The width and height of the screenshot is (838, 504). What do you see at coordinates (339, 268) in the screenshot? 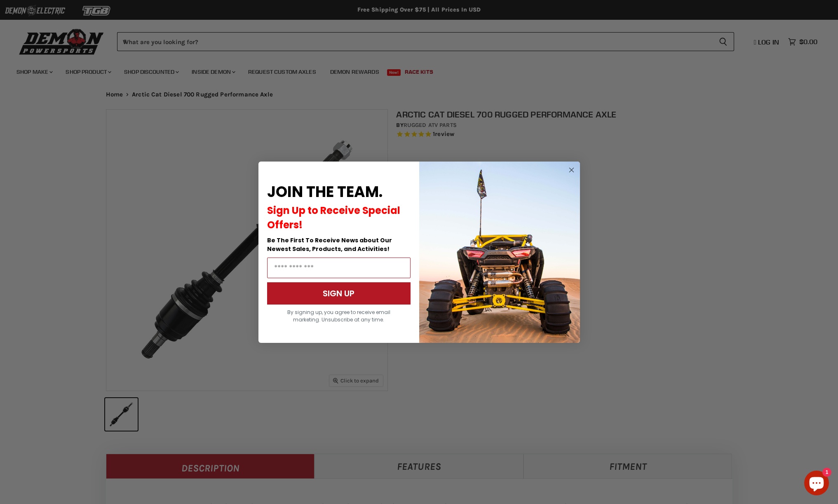
I see `input: Email Address` at bounding box center [339, 268].